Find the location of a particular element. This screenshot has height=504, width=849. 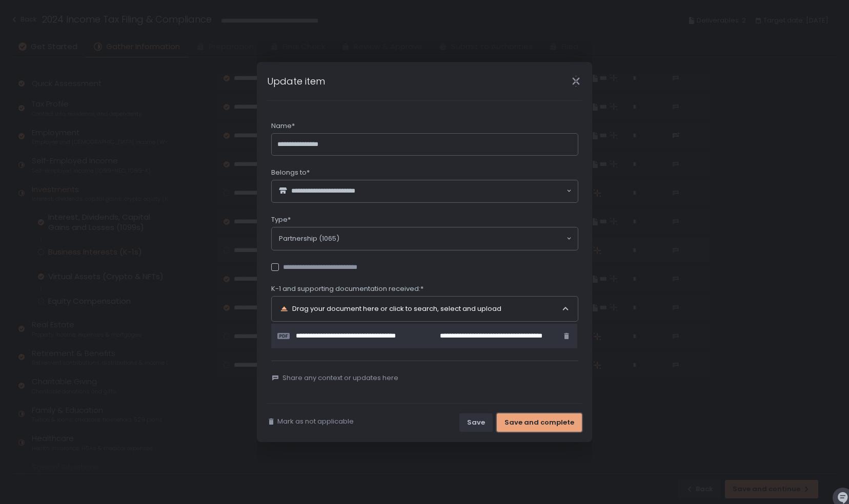

div: Save is located at coordinates (476, 423).